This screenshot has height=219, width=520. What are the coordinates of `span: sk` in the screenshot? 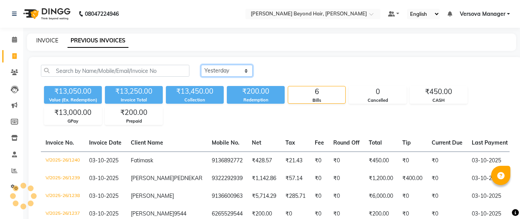 It's located at (151, 161).